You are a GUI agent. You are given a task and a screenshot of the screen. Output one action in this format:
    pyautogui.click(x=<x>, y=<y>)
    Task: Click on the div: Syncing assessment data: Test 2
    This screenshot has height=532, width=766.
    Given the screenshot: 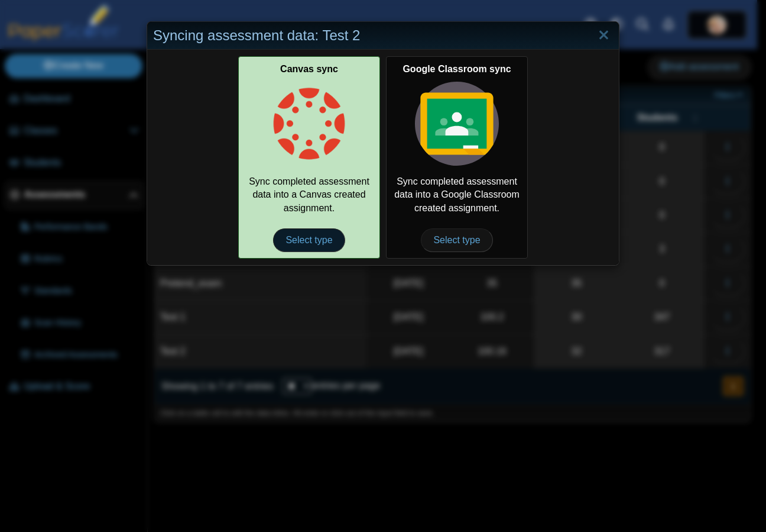 What is the action you would take?
    pyautogui.click(x=383, y=36)
    